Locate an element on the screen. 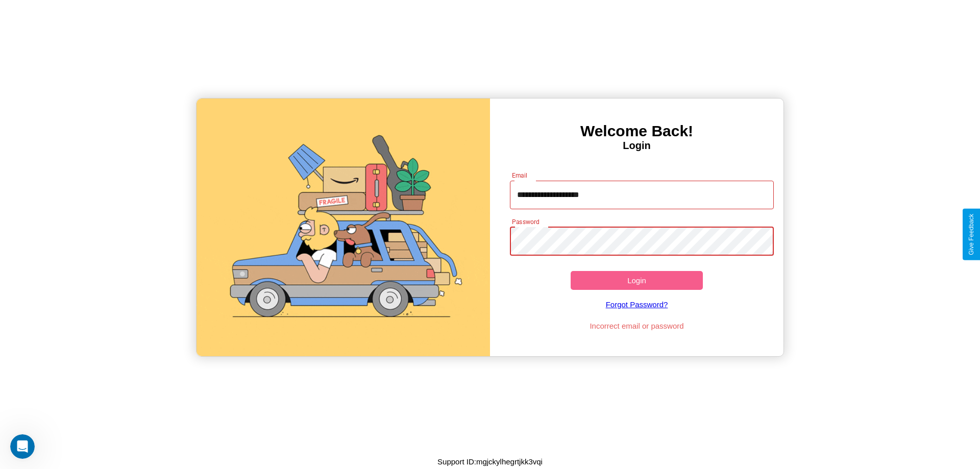 The width and height of the screenshot is (980, 469). button: Login is located at coordinates (637, 280).